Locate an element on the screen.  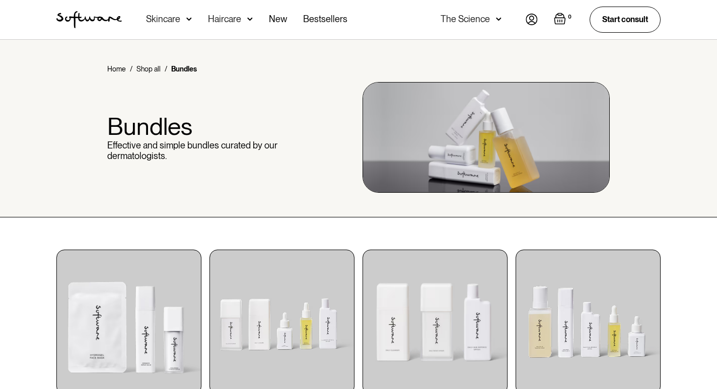
div: Bundles is located at coordinates (184, 69).